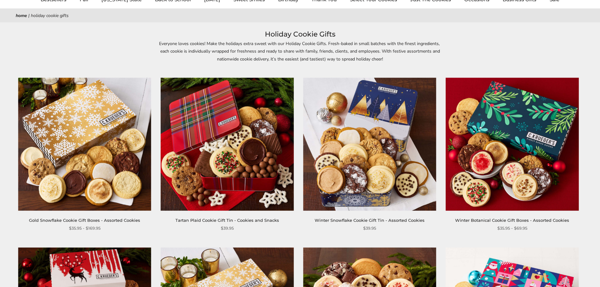 This screenshot has width=600, height=287. Describe the element at coordinates (300, 55) in the screenshot. I see `p: Everyone loves cookies! Make the holidays extra sweet with our Holiday Cookie Gifts. Fresh-baked ...` at that location.